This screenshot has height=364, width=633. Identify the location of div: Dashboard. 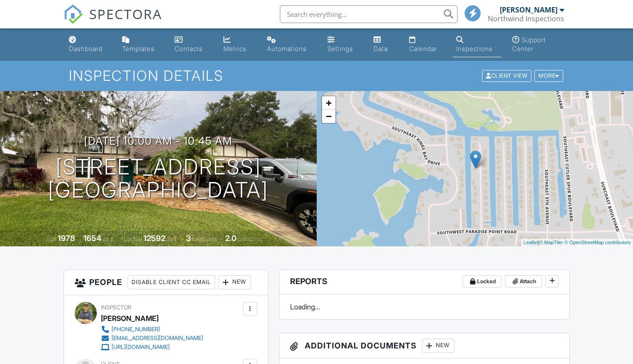
(86, 49).